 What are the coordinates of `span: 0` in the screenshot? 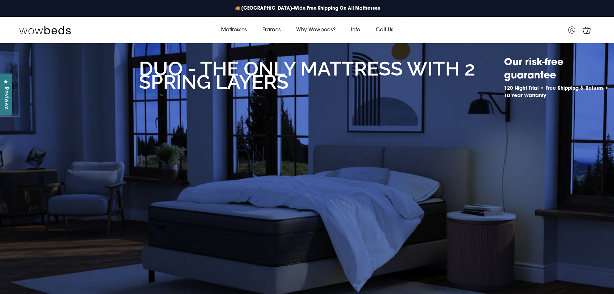 It's located at (587, 32).